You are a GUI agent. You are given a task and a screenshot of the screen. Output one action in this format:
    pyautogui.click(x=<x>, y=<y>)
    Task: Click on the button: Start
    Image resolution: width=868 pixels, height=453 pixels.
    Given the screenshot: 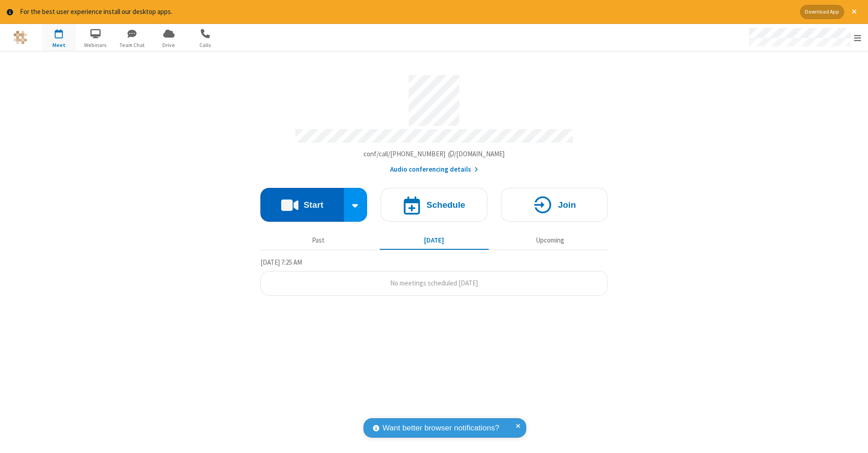 What is the action you would take?
    pyautogui.click(x=302, y=205)
    